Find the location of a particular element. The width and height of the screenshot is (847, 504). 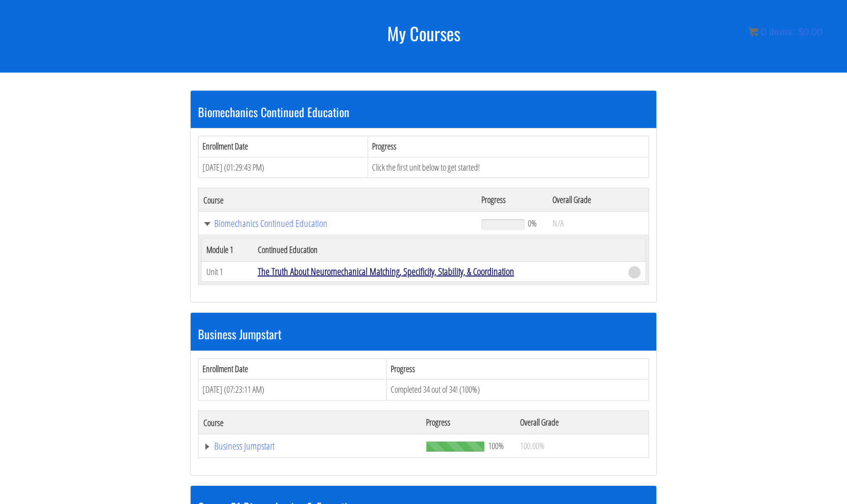

span: 0 is located at coordinates (764, 32).